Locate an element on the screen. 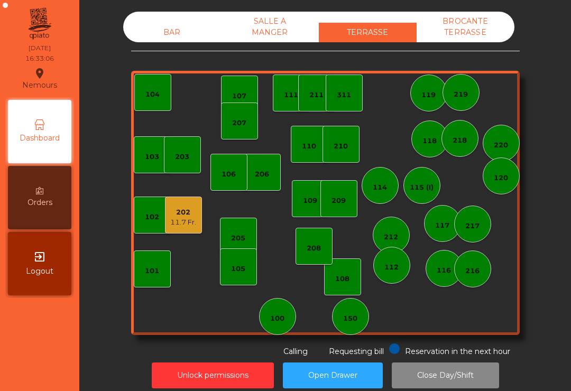 The image size is (571, 391). div: 219 is located at coordinates (460, 95).